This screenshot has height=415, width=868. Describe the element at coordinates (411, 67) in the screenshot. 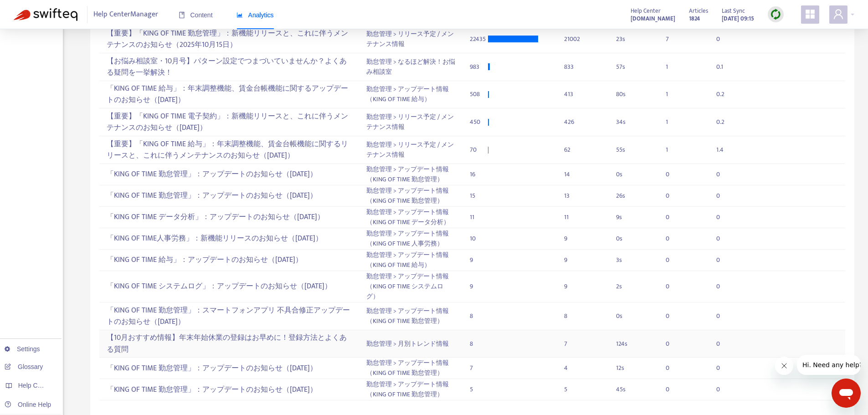

I see `td: 勤怠管理 > なるほど解決！お悩み相談室` at that location.